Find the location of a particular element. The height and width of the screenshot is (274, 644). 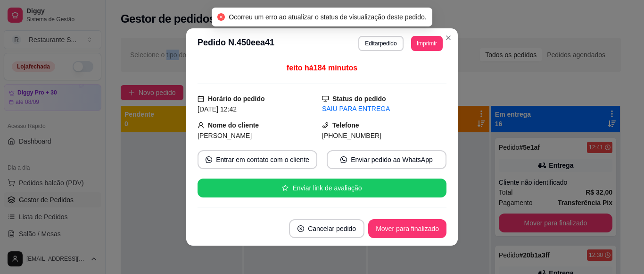

span: user is located at coordinates (201, 125).